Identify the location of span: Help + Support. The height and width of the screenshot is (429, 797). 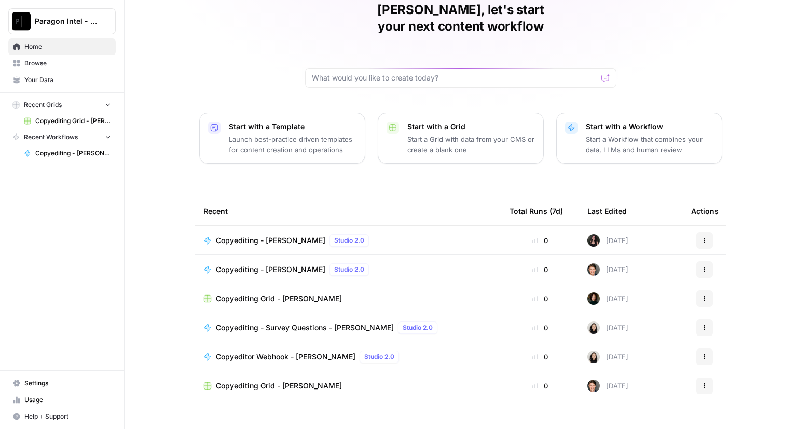
(67, 416).